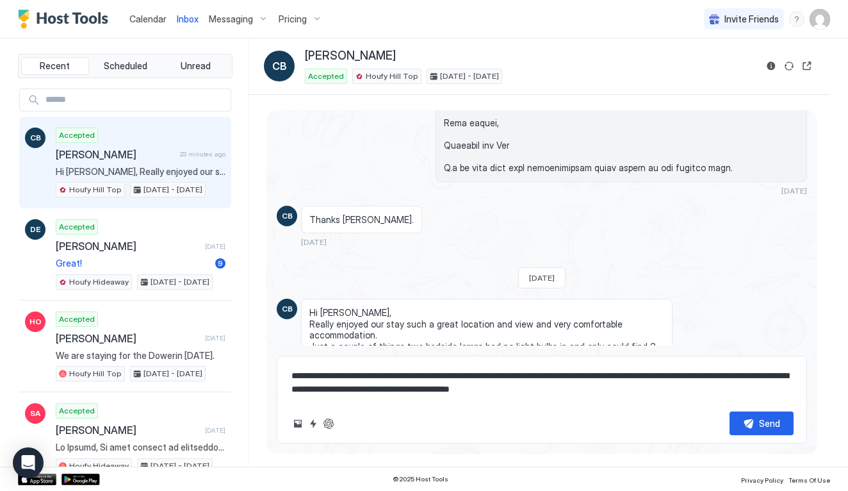 This screenshot has height=491, width=848. I want to click on a: App Store, so click(37, 479).